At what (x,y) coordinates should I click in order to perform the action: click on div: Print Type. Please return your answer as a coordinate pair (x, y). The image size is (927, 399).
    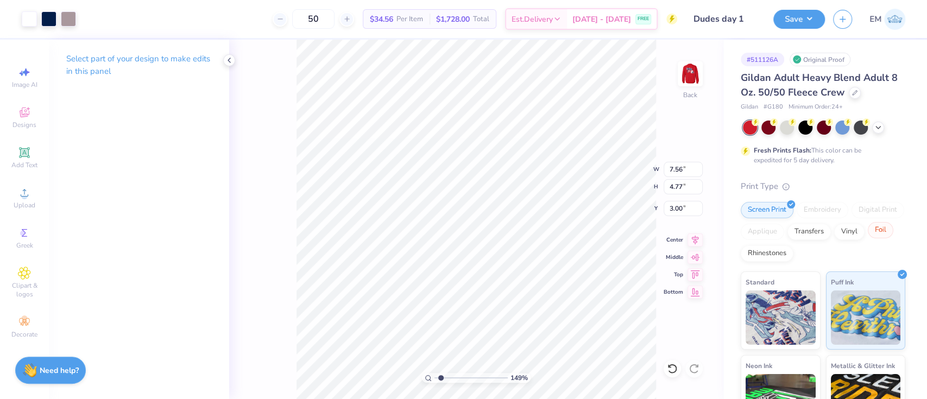
    Looking at the image, I should click on (822, 186).